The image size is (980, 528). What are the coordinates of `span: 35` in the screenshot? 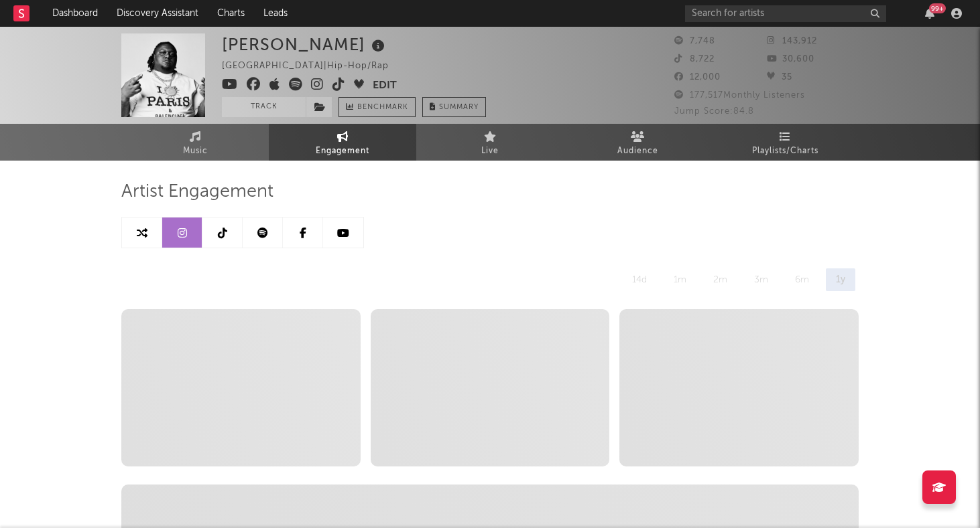 It's located at (779, 77).